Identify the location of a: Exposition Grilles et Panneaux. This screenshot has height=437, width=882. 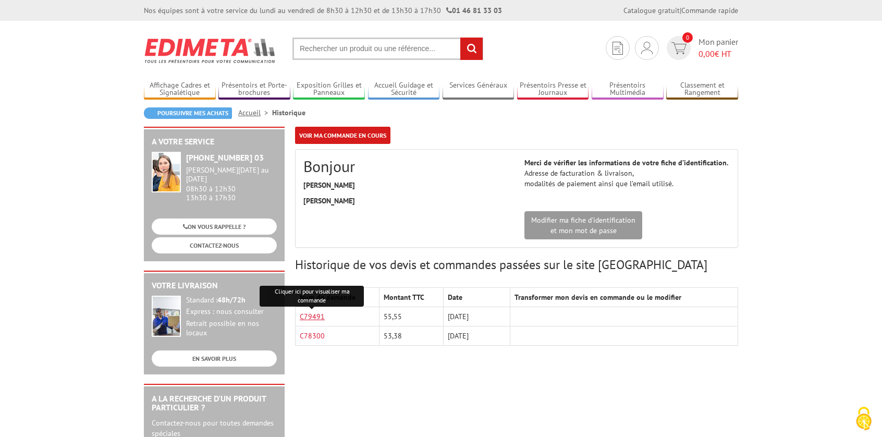
(329, 89).